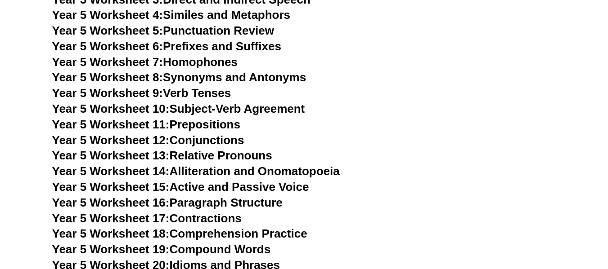  I want to click on span: Year 5 Worksheet 19:, so click(111, 250).